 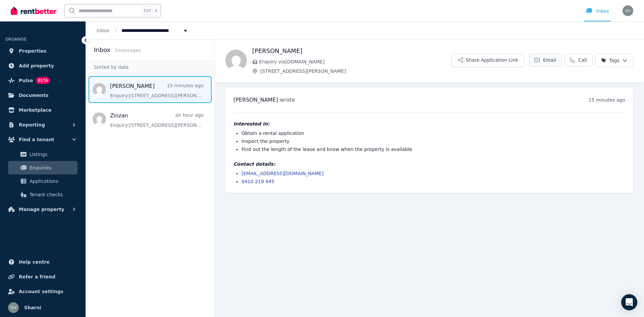 What do you see at coordinates (487, 60) in the screenshot?
I see `button: Share Application Link` at bounding box center [487, 60].